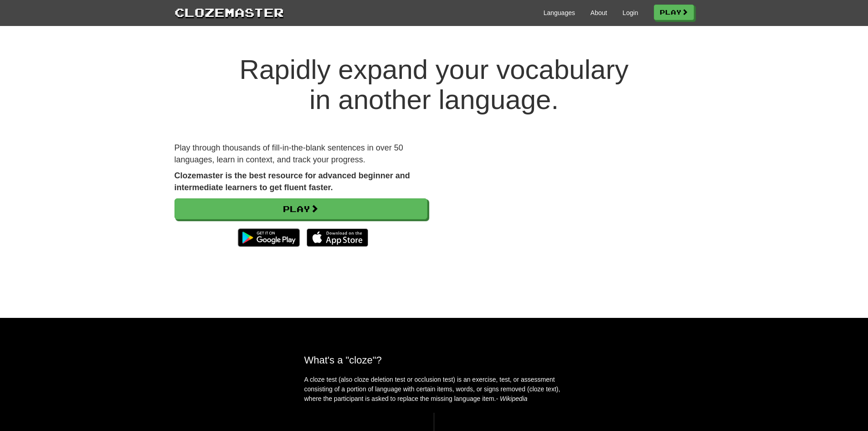  Describe the element at coordinates (434, 360) in the screenshot. I see `h2: What's a "cloze"?` at that location.